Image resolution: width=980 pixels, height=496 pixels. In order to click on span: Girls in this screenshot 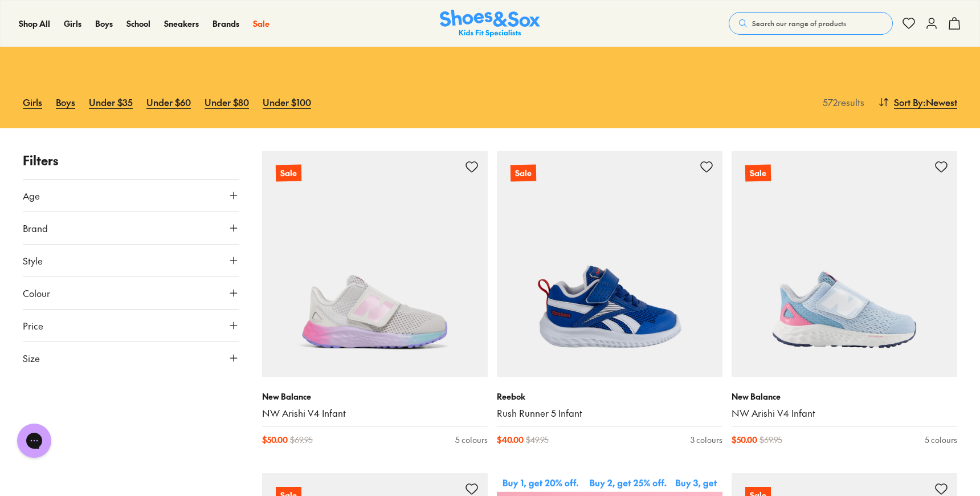, I will do `click(72, 23)`.